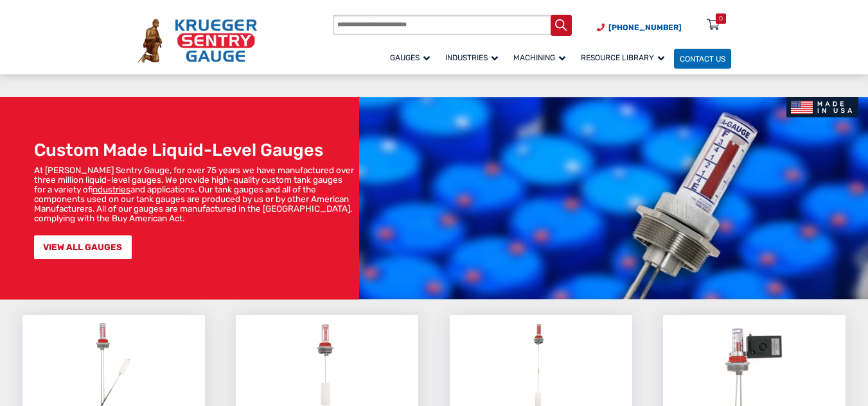 Image resolution: width=868 pixels, height=406 pixels. What do you see at coordinates (639, 28) in the screenshot?
I see `a: Phone Number (920) 434-8860` at bounding box center [639, 28].